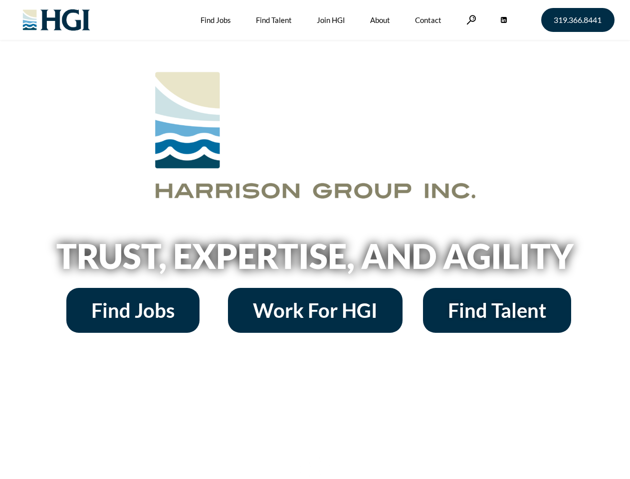  I want to click on span: Work For HGI, so click(315, 310).